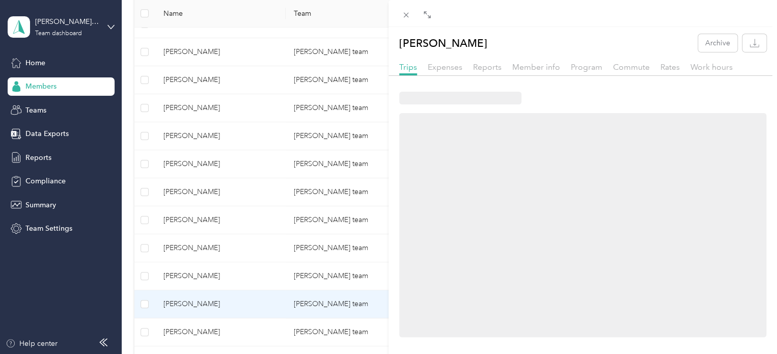 The width and height of the screenshot is (777, 354). Describe the element at coordinates (711, 67) in the screenshot. I see `span: Work hours` at that location.